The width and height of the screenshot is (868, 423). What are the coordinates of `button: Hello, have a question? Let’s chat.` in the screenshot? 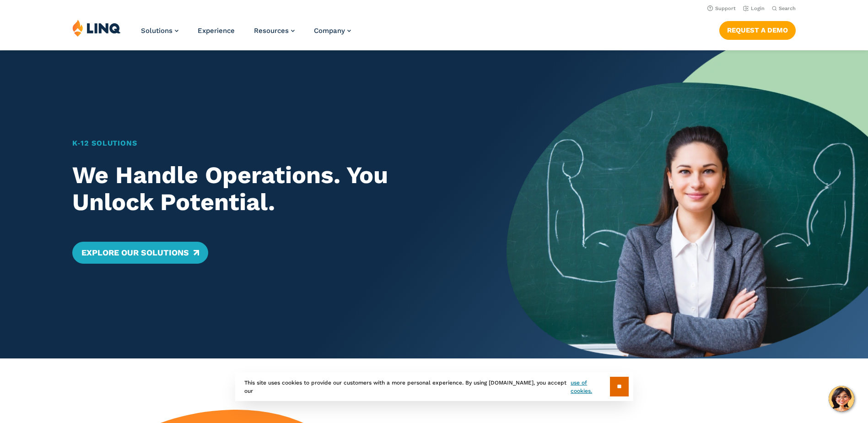 It's located at (841, 398).